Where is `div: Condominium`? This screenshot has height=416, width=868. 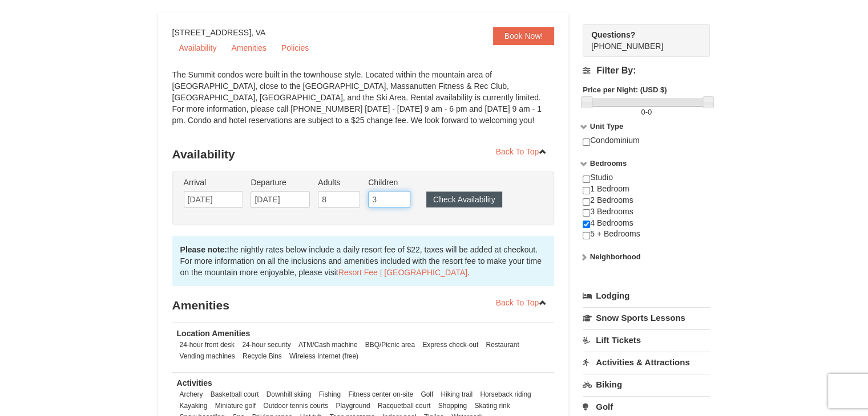
div: Condominium is located at coordinates (645, 147).